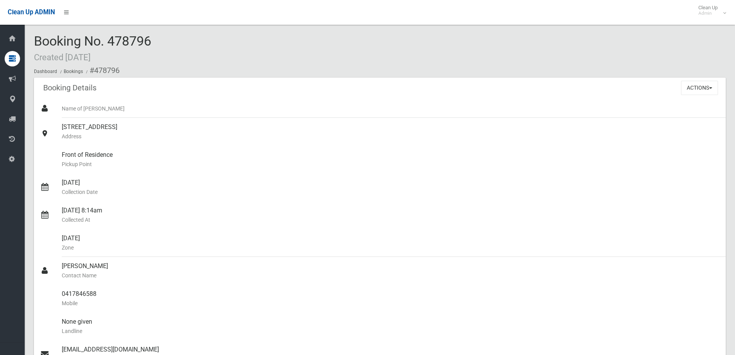 This screenshot has height=355, width=735. I want to click on small: Mobile, so click(390, 303).